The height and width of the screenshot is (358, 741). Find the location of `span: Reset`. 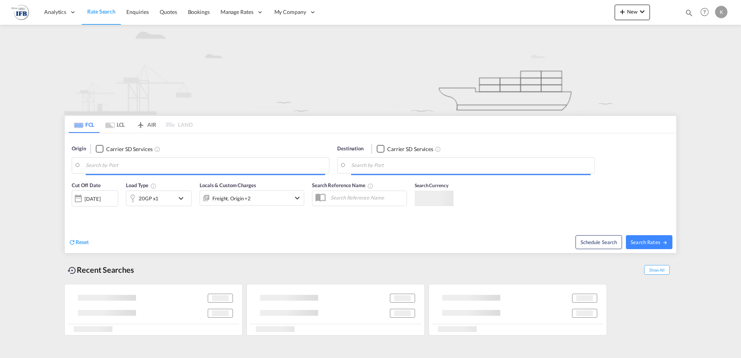

span: Reset is located at coordinates (82, 242).